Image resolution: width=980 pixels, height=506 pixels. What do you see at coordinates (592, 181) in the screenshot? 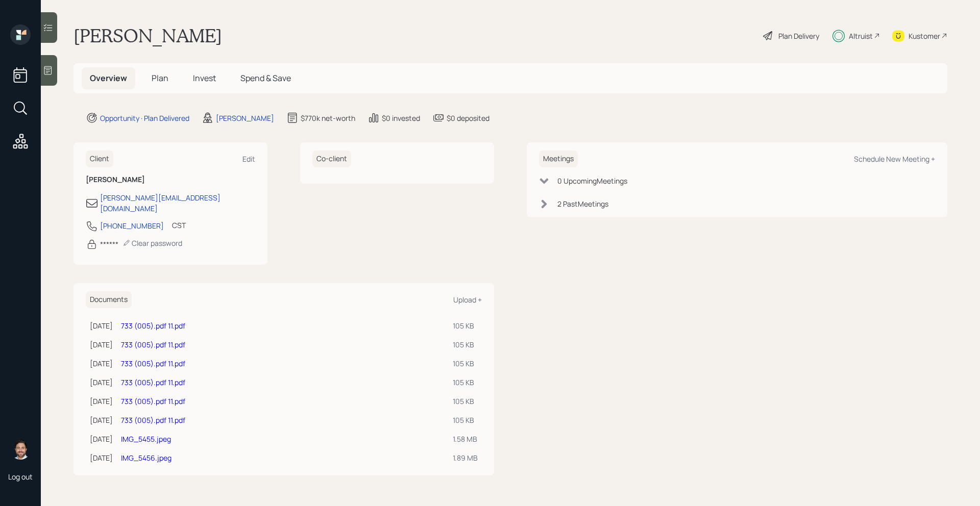
I see `div: 0 Upcoming Meeting s` at bounding box center [592, 181].